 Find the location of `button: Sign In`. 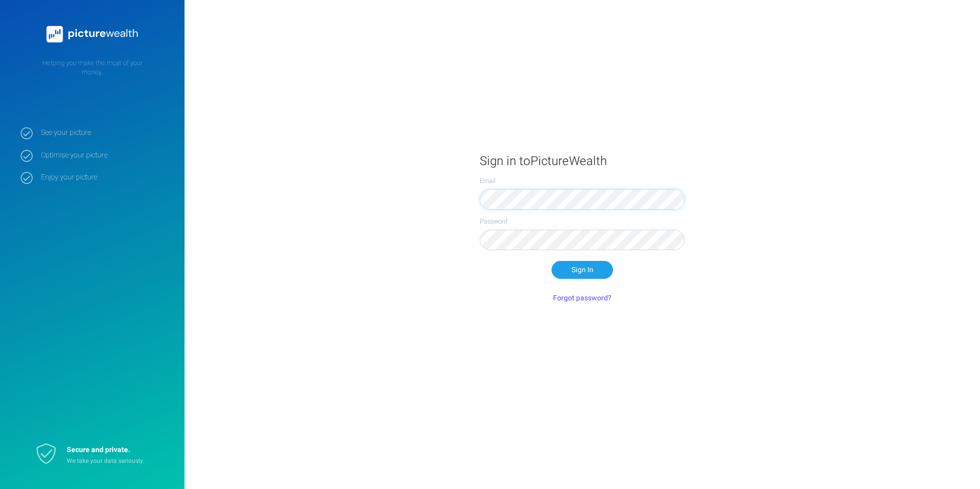

button: Sign In is located at coordinates (583, 270).